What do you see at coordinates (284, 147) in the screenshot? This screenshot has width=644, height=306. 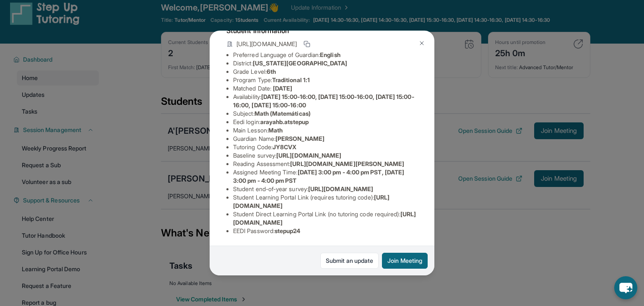 I see `span: JY8CVX` at bounding box center [284, 147].